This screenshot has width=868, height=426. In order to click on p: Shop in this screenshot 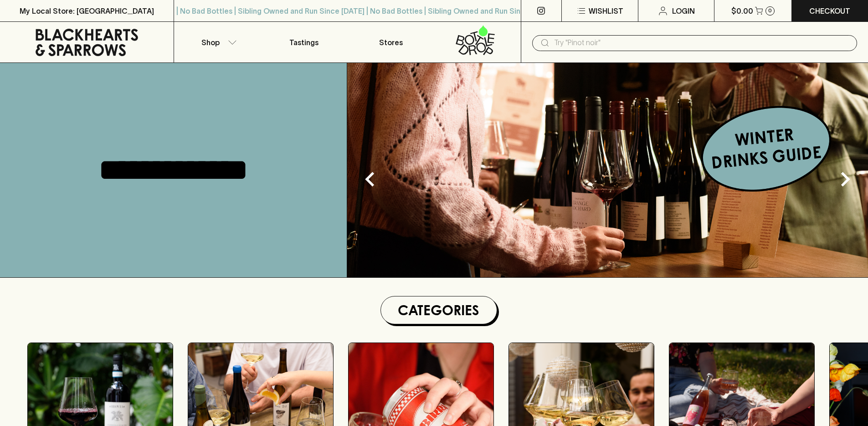, I will do `click(210, 42)`.